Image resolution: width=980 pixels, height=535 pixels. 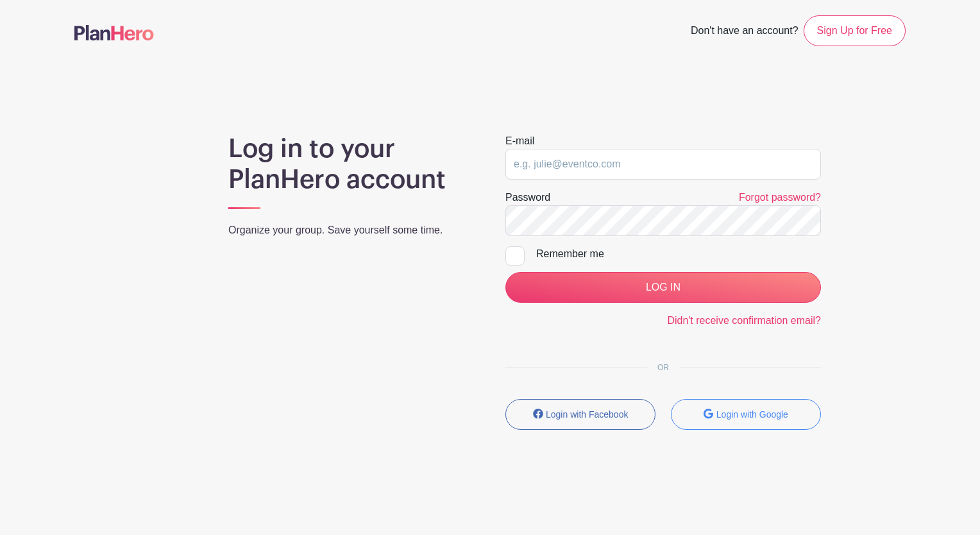 What do you see at coordinates (587, 414) in the screenshot?
I see `small: Login with Facebook` at bounding box center [587, 414].